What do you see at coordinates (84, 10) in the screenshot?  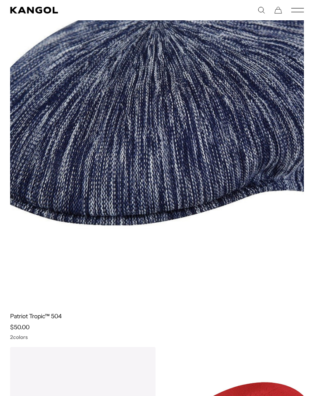 I see `a: Kangol` at bounding box center [84, 10].